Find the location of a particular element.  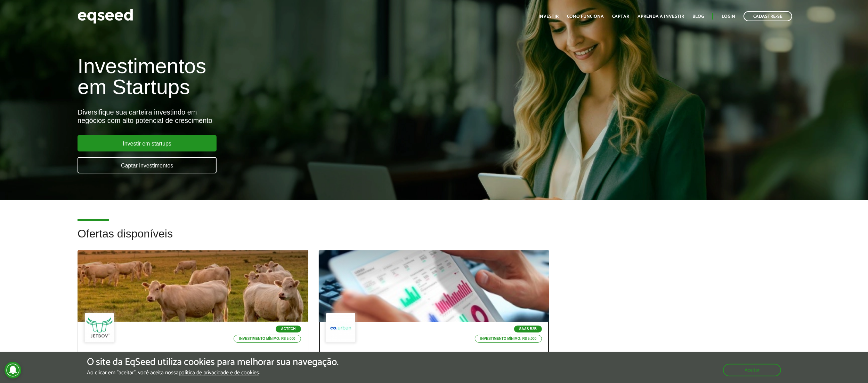

p: Ao clicar em "aceitar", você aceita nossa . is located at coordinates (212, 372).